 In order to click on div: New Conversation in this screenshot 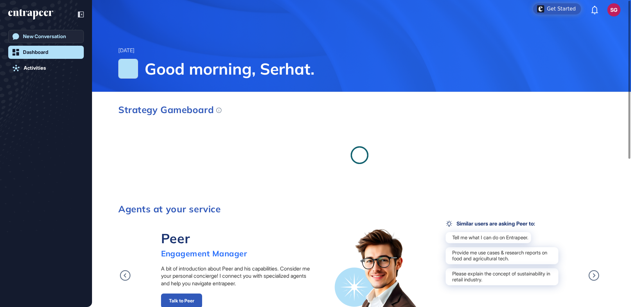, I will do `click(44, 36)`.